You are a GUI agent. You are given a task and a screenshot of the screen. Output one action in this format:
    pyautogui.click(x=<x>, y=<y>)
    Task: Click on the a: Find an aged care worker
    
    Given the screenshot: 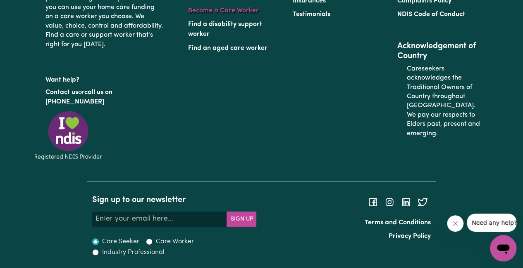 What is the action you would take?
    pyautogui.click(x=228, y=48)
    